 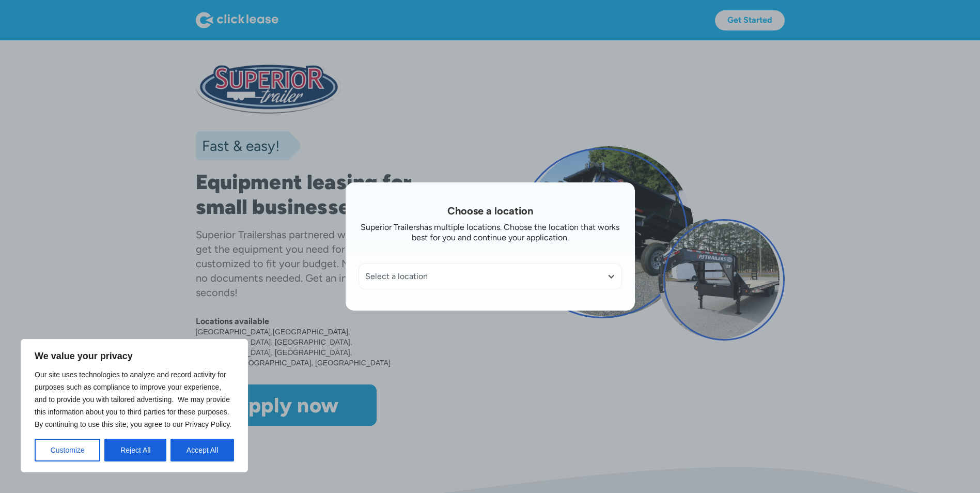 What do you see at coordinates (132, 399) in the screenshot?
I see `span: Our site uses technologies to analyze and record activity for purposes such as compliance to impr...` at bounding box center [132, 399].